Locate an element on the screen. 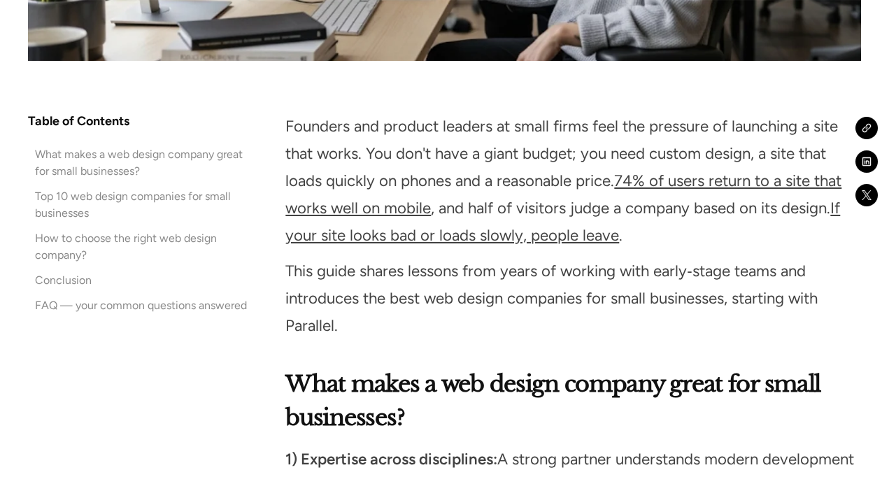  p: This guide shares lessons from years of working with early‑stage teams and introduces the best we... is located at coordinates (570, 298).